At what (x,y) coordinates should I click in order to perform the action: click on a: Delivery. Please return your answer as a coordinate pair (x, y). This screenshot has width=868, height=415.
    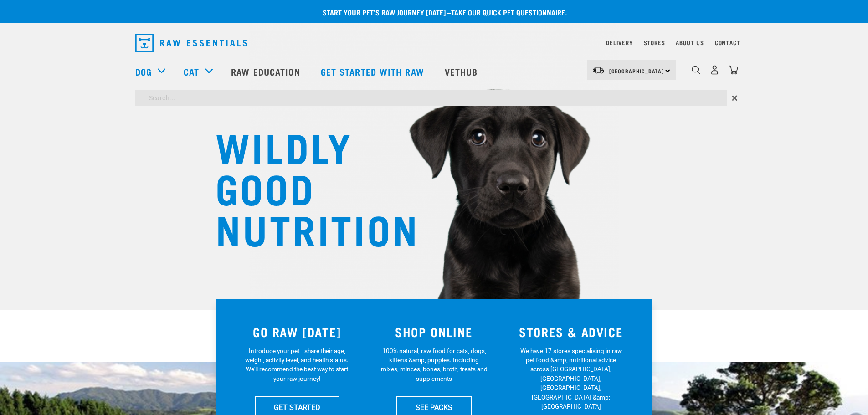
    Looking at the image, I should click on (619, 42).